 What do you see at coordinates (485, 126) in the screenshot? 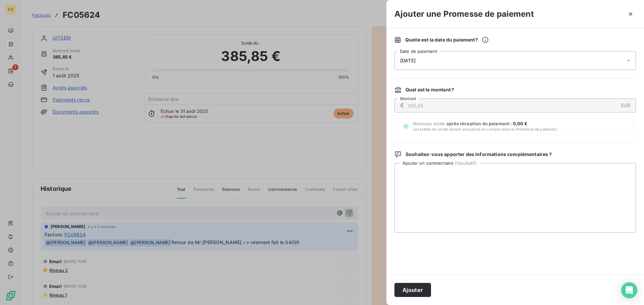
I see `span: Nouveau solde` at bounding box center [485, 126].